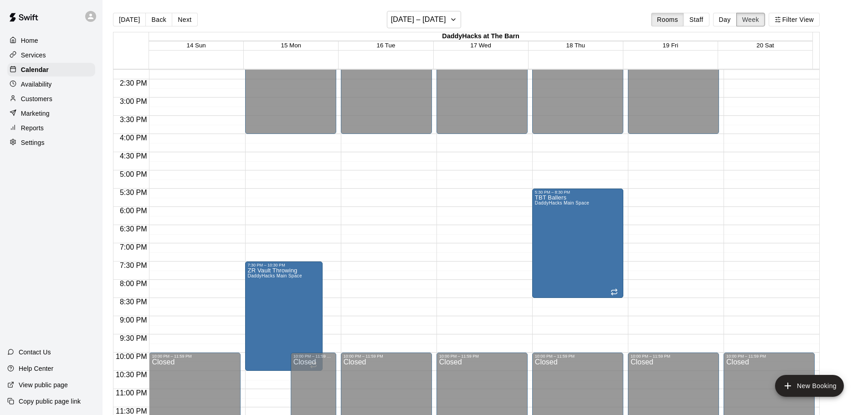  What do you see at coordinates (578, 193) in the screenshot?
I see `div: 5:30 PM – 8:30 PM` at bounding box center [578, 193].